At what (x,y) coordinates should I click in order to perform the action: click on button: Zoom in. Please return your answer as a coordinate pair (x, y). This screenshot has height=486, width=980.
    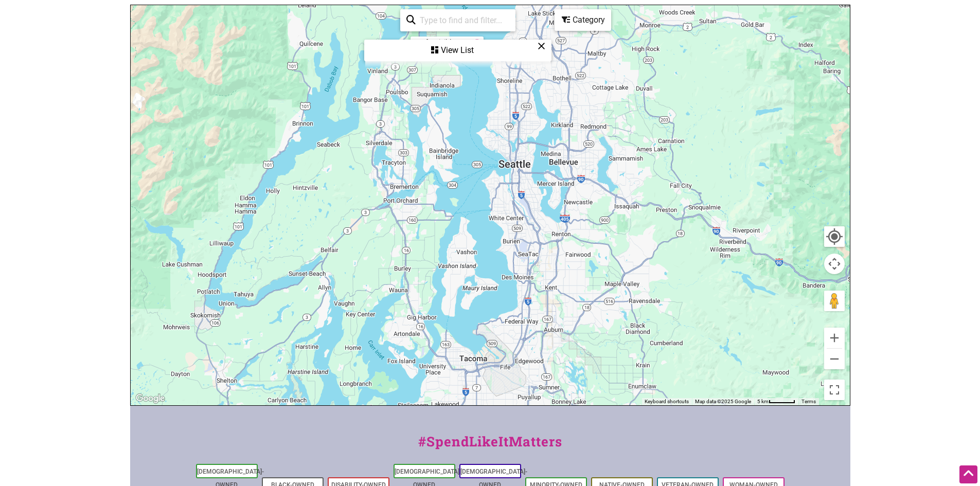
    Looking at the image, I should click on (834, 338).